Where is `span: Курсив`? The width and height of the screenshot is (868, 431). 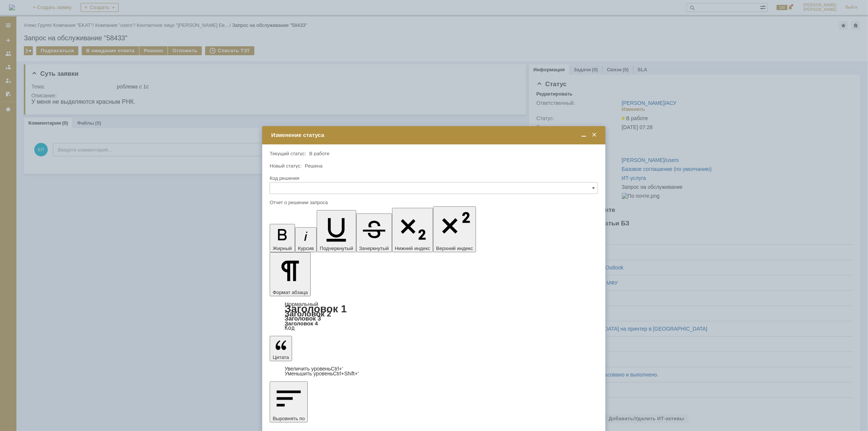
span: Курсив is located at coordinates (306, 248).